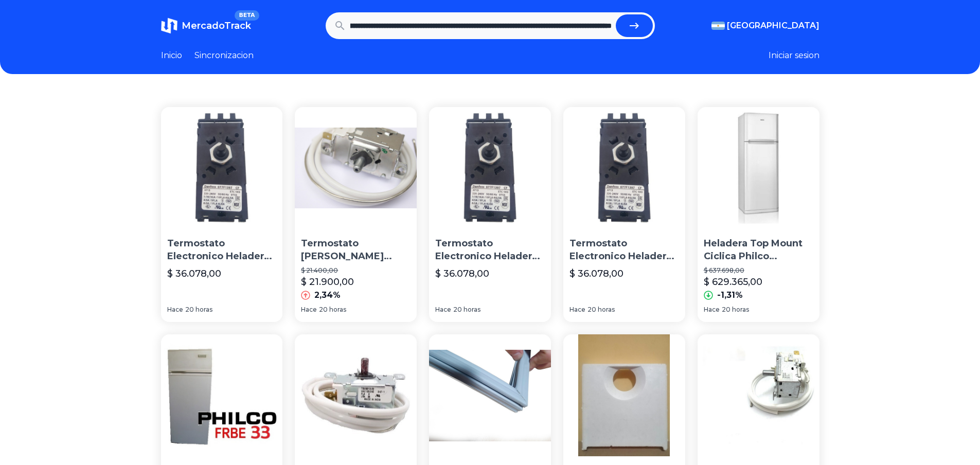 This screenshot has width=980, height=465. I want to click on p: 2,34%, so click(327, 295).